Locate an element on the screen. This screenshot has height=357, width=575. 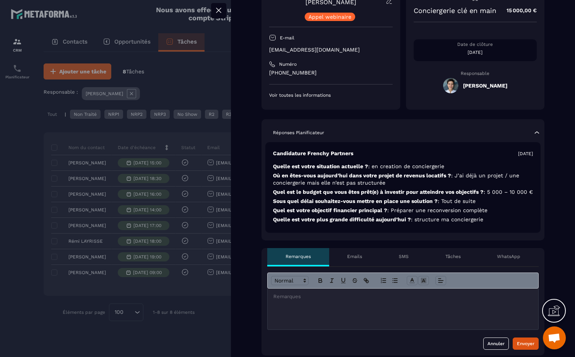
p: Où en êtes-vous aujourd’hui dans votre projet de revenus locatifs ? is located at coordinates (403, 179).